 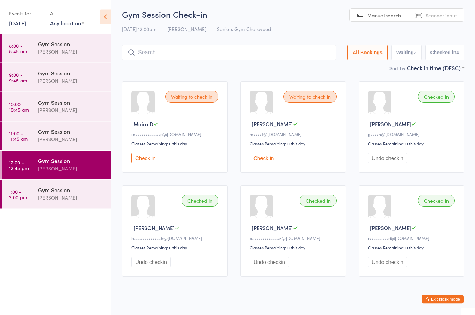 What do you see at coordinates (26, 13) in the screenshot?
I see `div: Events for` at bounding box center [26, 13].